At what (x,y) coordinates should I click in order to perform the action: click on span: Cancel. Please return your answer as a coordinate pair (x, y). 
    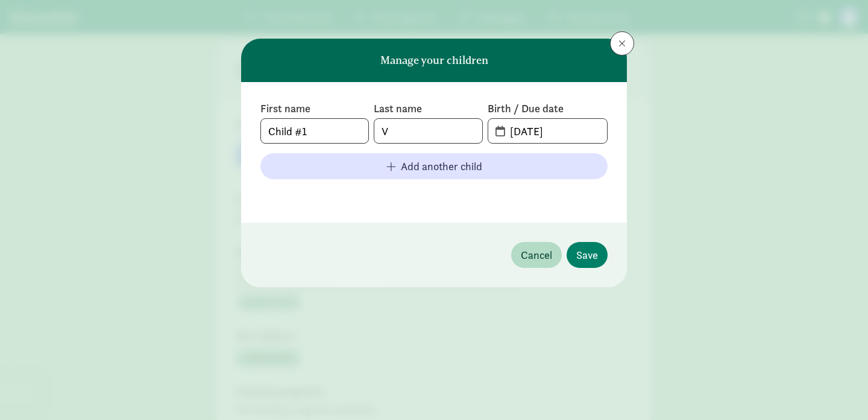
    Looking at the image, I should click on (536, 254).